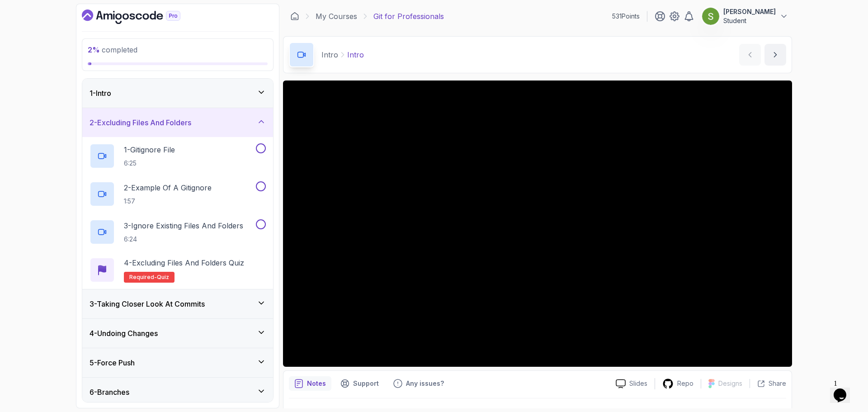 The height and width of the screenshot is (412, 868). Describe the element at coordinates (183, 225) in the screenshot. I see `p: 3 - Ignore Existing Files And Folders` at that location.